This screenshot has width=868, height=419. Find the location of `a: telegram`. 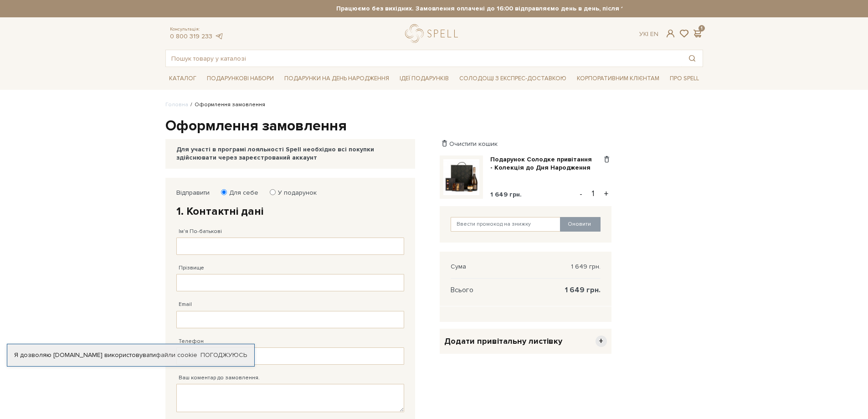

a: telegram is located at coordinates (219, 36).